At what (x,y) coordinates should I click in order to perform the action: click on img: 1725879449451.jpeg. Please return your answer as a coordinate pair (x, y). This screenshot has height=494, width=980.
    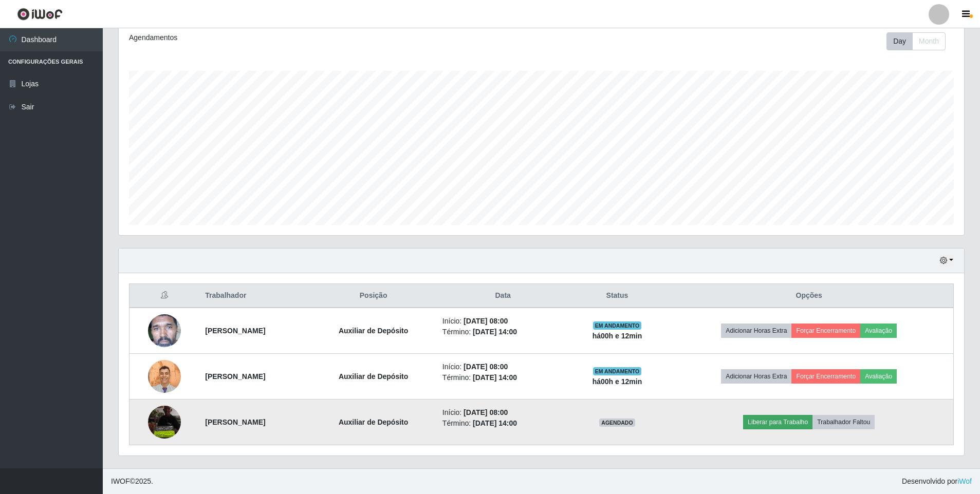
    Looking at the image, I should click on (165, 376).